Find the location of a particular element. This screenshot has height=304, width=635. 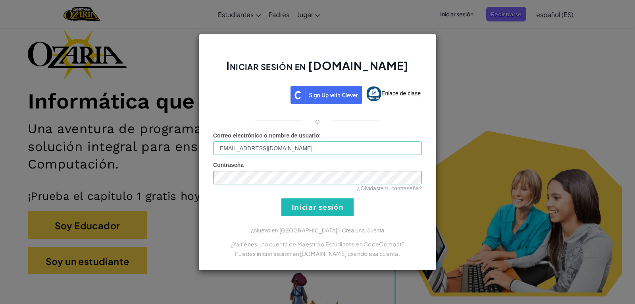

font: Correo electrónico o nombre de usuario is located at coordinates (266, 135).